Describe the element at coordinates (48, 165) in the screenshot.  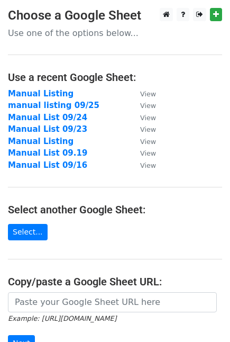
I see `strong: Manual List 09/16` at that location.